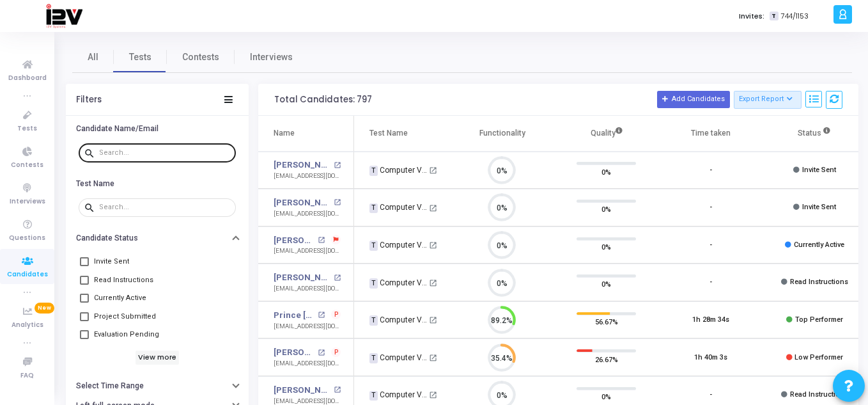 The height and width of the screenshot is (405, 868). What do you see at coordinates (28, 325) in the screenshot?
I see `span: Analytics` at bounding box center [28, 325].